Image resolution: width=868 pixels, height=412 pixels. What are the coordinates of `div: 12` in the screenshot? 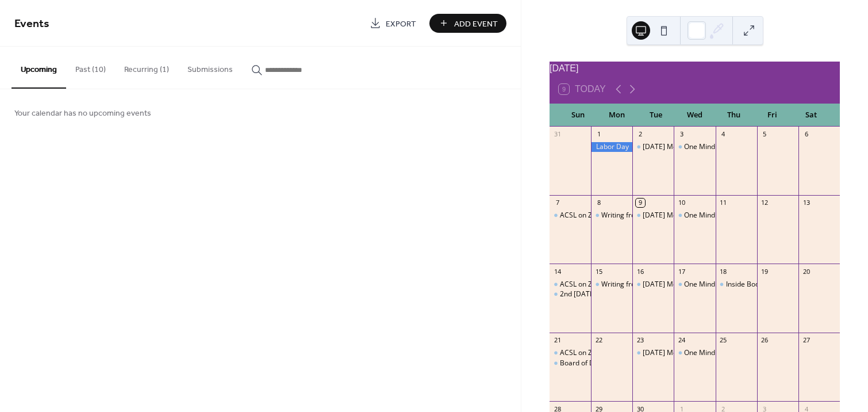 It's located at (764, 203).